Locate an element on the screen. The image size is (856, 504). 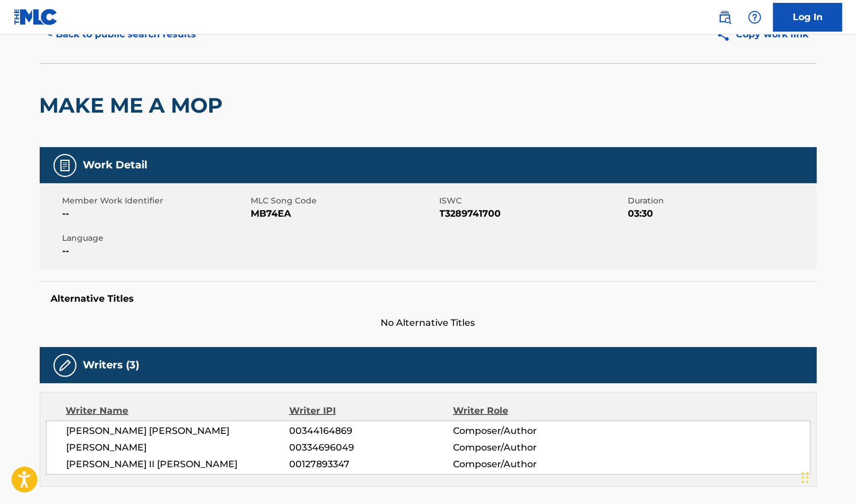
div: Writer Name is located at coordinates (178, 411).